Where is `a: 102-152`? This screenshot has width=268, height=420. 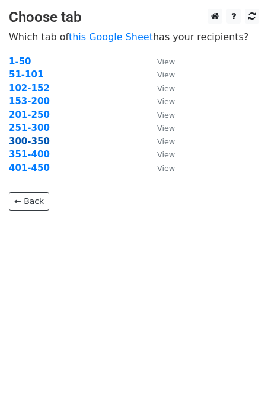
a: 102-152 is located at coordinates (29, 88).